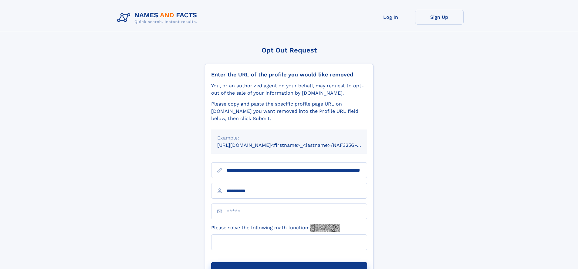  Describe the element at coordinates (439, 17) in the screenshot. I see `a: Sign Up` at that location.